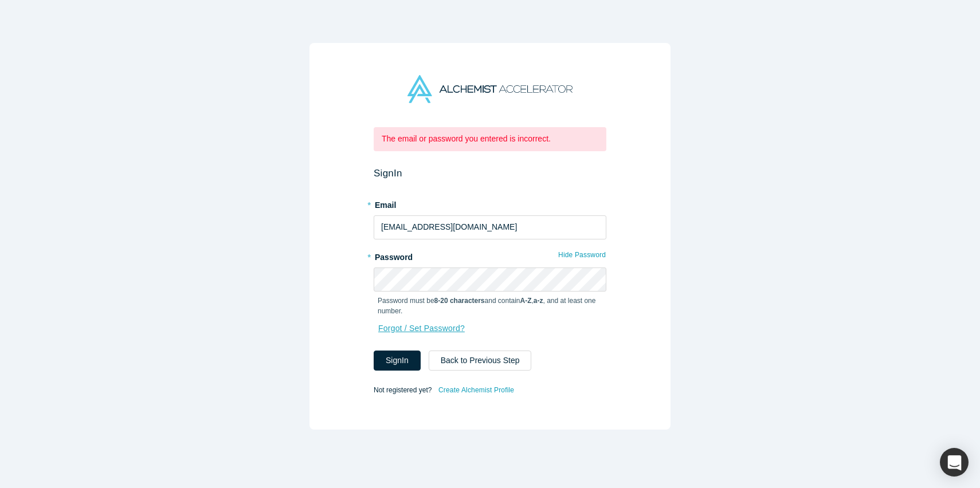 Image resolution: width=980 pixels, height=488 pixels. I want to click on a: Forgot / Set Password?, so click(421, 328).